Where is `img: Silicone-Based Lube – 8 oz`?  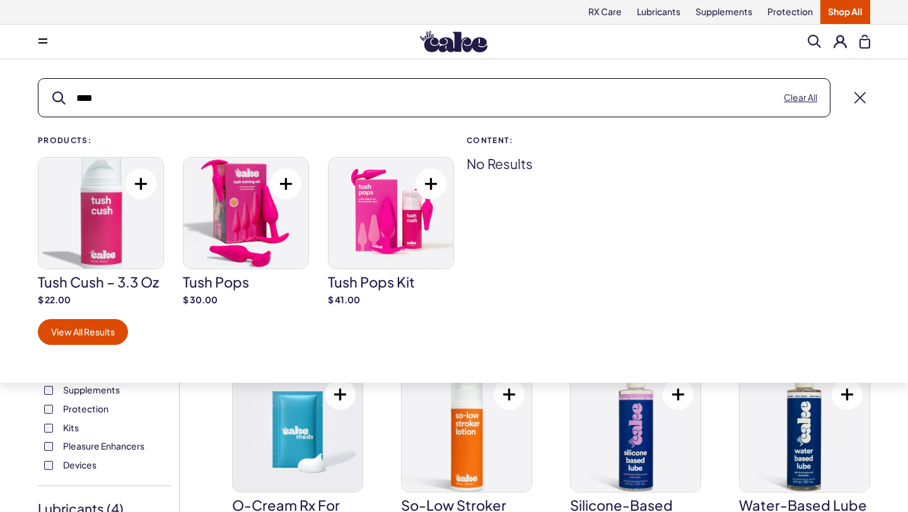
img: Silicone-Based Lube – 8 oz is located at coordinates (636, 430).